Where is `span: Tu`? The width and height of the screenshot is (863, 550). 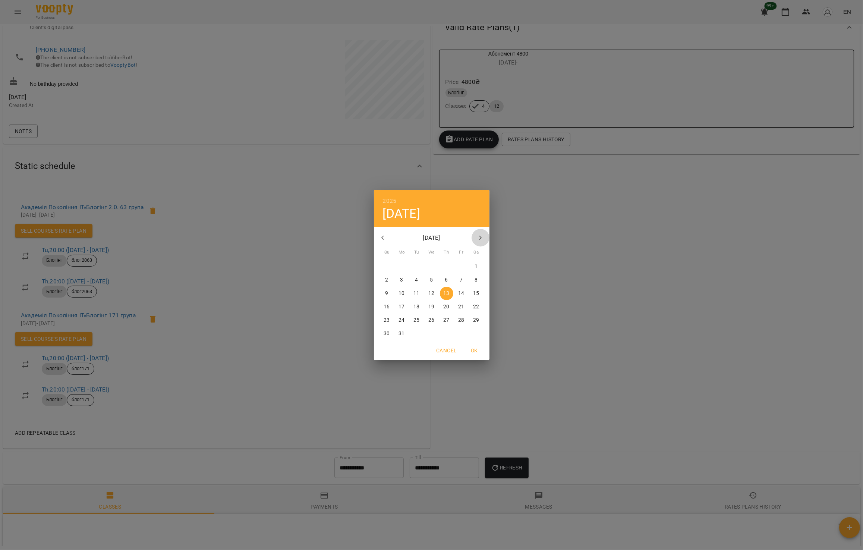 span: Tu is located at coordinates (417, 252).